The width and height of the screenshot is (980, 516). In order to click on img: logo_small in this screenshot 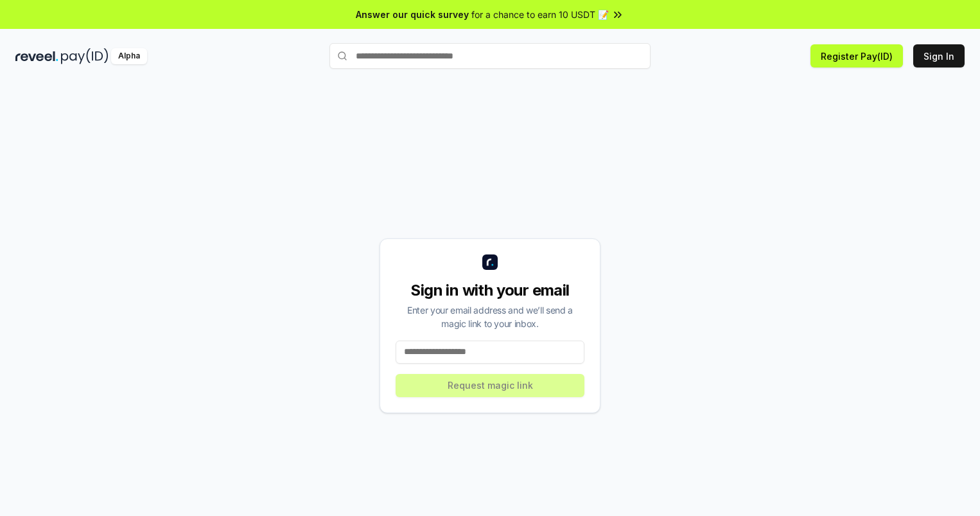, I will do `click(490, 262)`.